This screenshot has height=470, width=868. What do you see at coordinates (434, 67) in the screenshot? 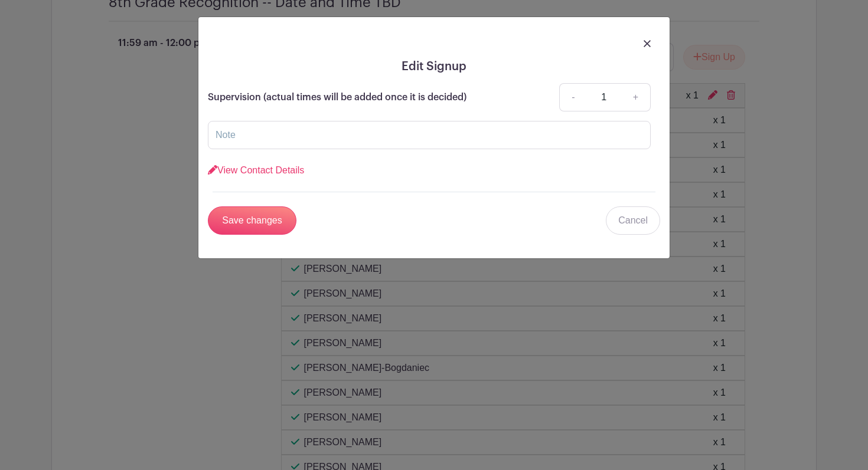
I see `h5: Edit Signup` at bounding box center [434, 67].